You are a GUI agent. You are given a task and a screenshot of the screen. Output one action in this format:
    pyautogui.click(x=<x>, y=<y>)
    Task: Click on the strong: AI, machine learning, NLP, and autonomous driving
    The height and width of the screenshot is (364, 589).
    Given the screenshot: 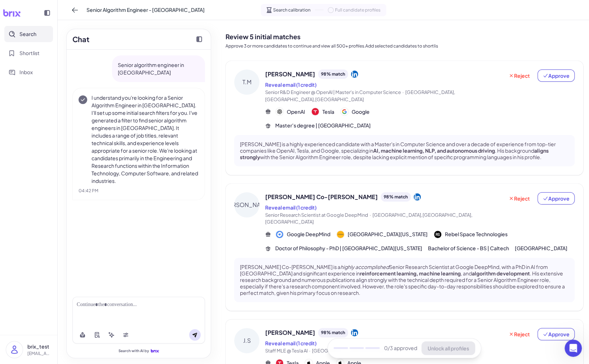 What is the action you would take?
    pyautogui.click(x=434, y=150)
    